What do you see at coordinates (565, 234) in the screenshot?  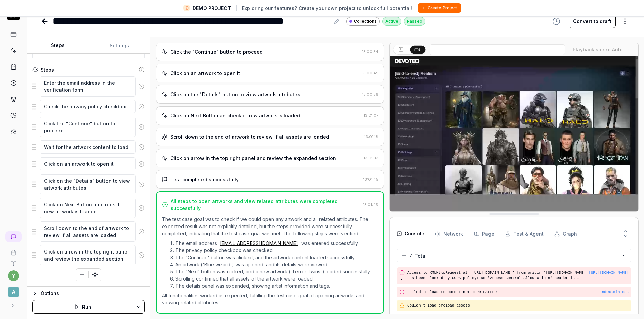 I see `button: Graph` at bounding box center [565, 234].